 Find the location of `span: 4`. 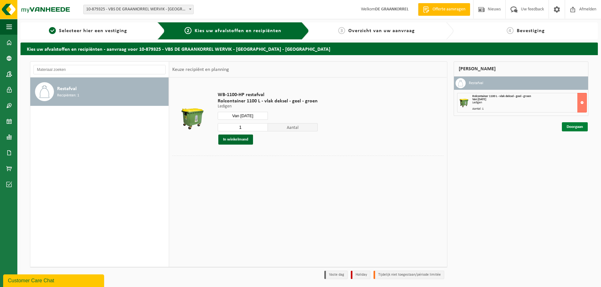

span: 4 is located at coordinates (510, 31).